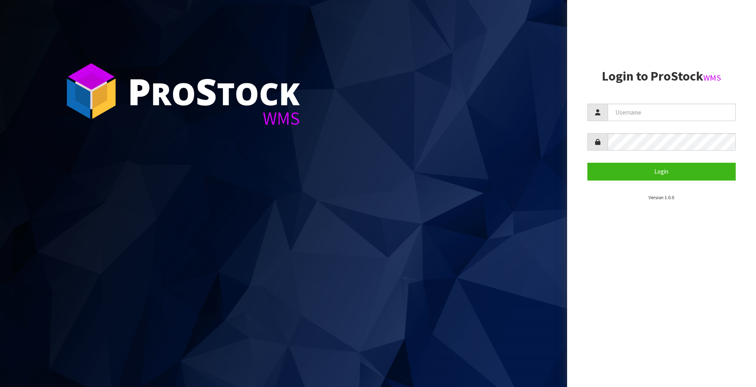  I want to click on span: S, so click(206, 91).